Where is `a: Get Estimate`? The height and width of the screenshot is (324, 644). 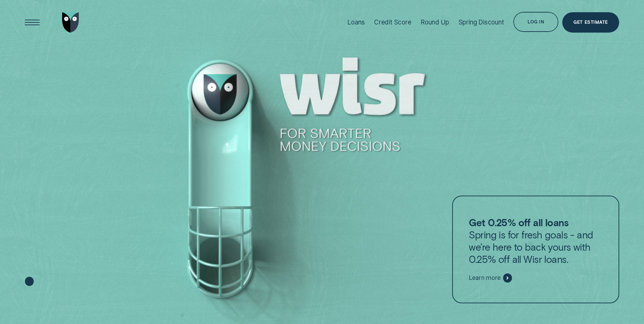
a: Get Estimate is located at coordinates (590, 23).